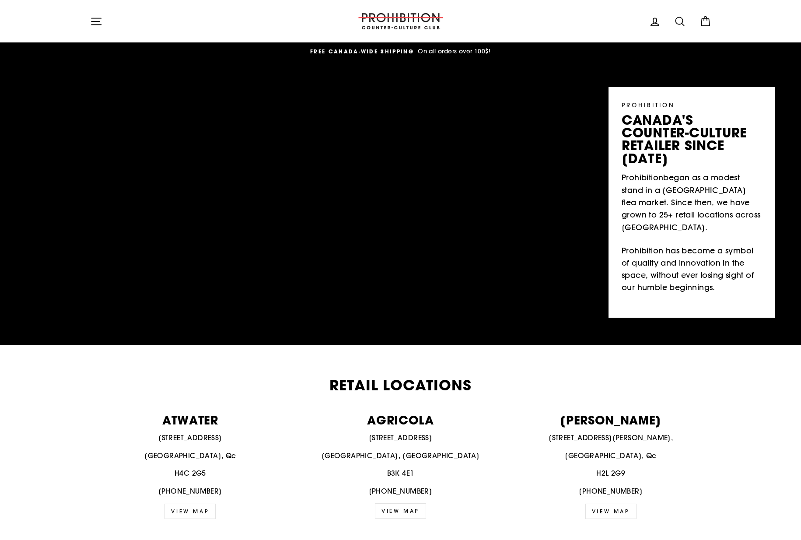 This screenshot has width=801, height=540. Describe the element at coordinates (692, 105) in the screenshot. I see `p: PROHIBITION` at that location.